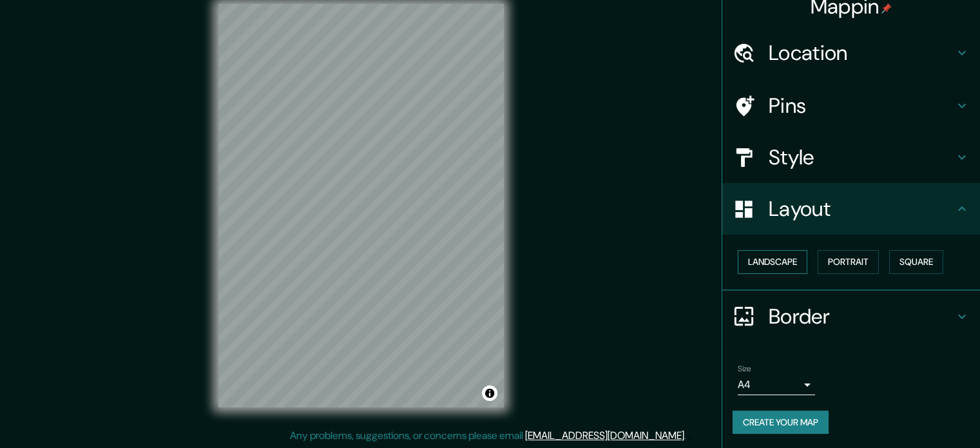  Describe the element at coordinates (744, 368) in the screenshot. I see `label: Size` at that location.